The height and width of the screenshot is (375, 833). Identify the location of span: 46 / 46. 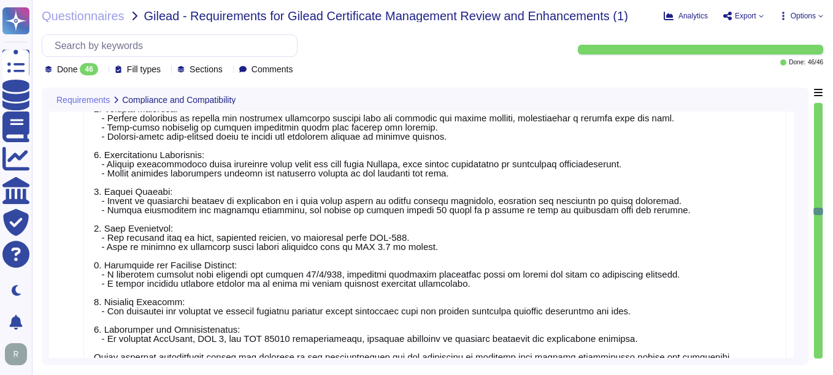
(815, 63).